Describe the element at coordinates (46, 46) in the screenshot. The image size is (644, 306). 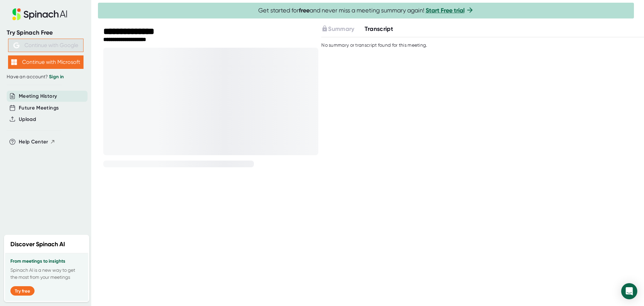
I see `button: Continue with Google` at that location.